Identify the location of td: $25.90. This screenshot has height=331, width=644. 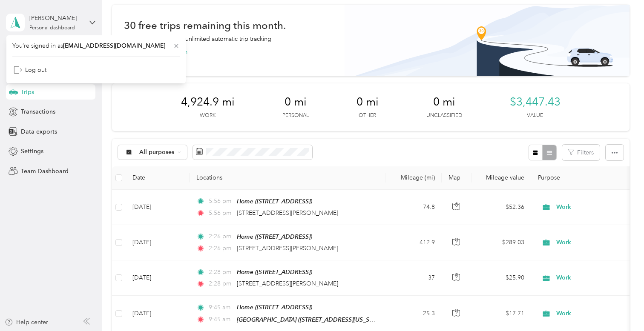
(501, 278).